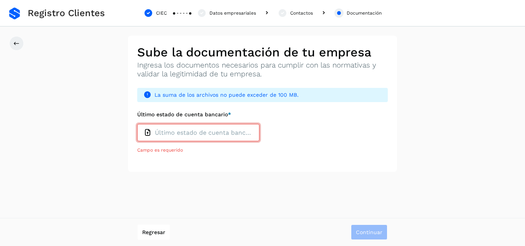 The width and height of the screenshot is (525, 246). I want to click on div: Documentación, so click(364, 13).